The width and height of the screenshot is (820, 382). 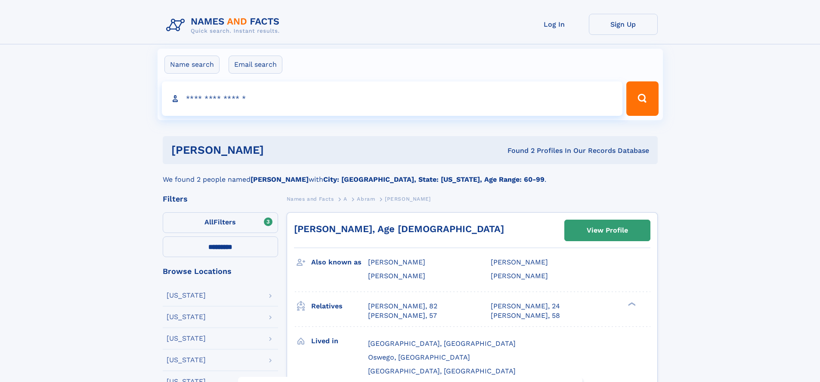 What do you see at coordinates (366, 199) in the screenshot?
I see `span: Abram` at bounding box center [366, 199].